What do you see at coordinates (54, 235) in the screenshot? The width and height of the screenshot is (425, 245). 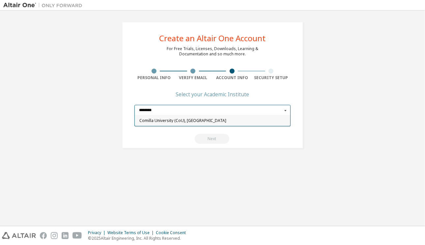 I see `img: instagram.svg` at bounding box center [54, 235].